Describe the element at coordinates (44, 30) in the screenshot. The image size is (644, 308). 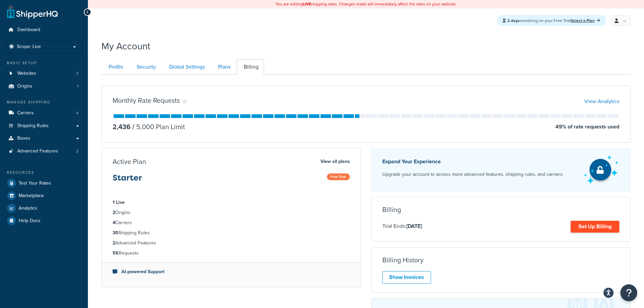
I see `li: Dashboard` at that location.